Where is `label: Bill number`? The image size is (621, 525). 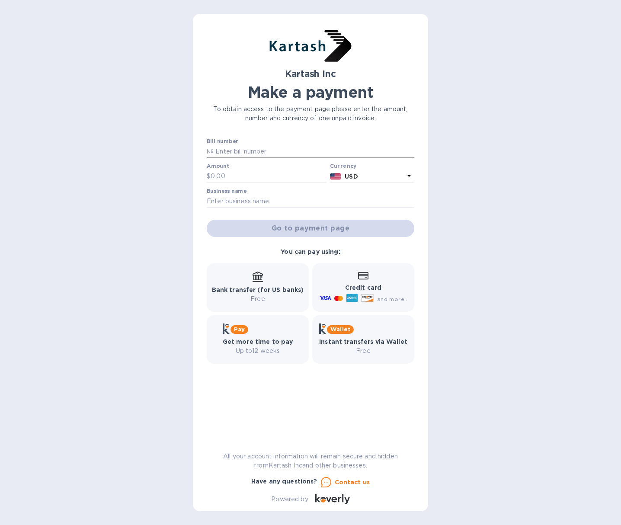
label: Bill number is located at coordinates (222, 141).